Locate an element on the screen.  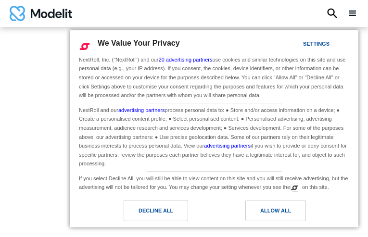
img: modelit logo is located at coordinates (41, 13).